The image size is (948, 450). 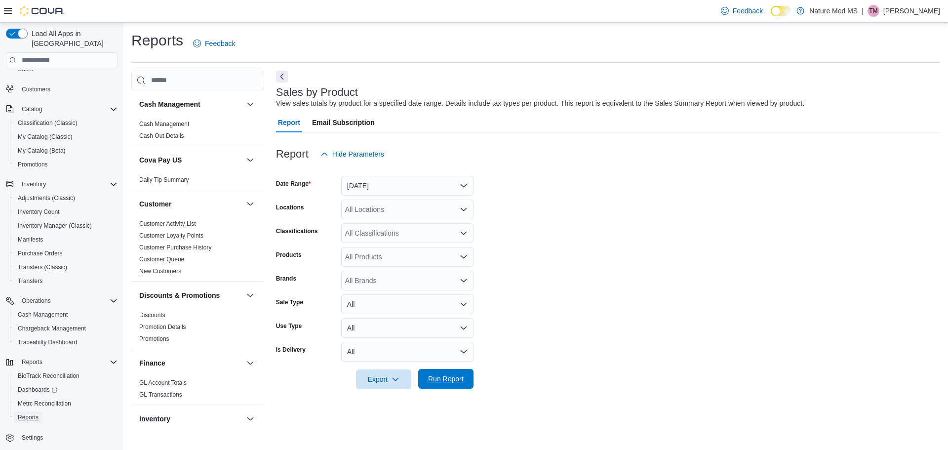 What do you see at coordinates (152, 315) in the screenshot?
I see `a: Discounts` at bounding box center [152, 315].